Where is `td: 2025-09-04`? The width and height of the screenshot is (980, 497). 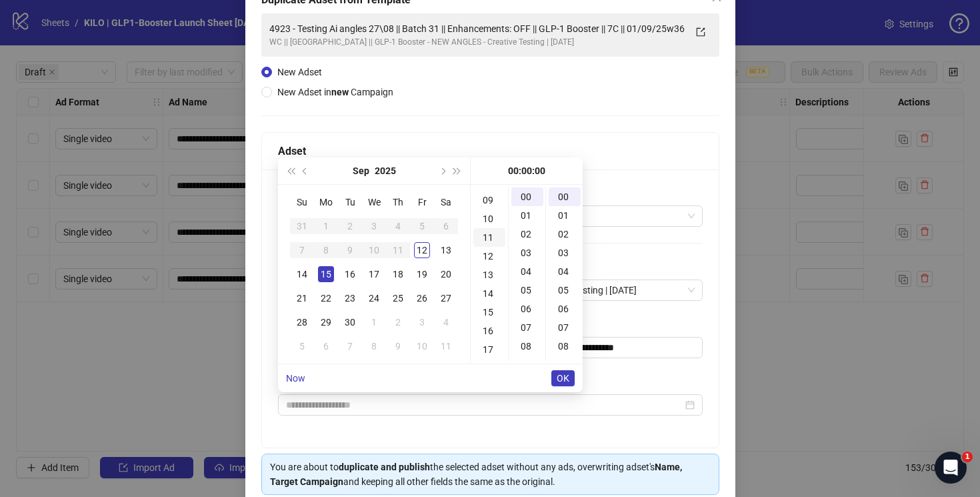
td: 2025-09-04 is located at coordinates (398, 226).